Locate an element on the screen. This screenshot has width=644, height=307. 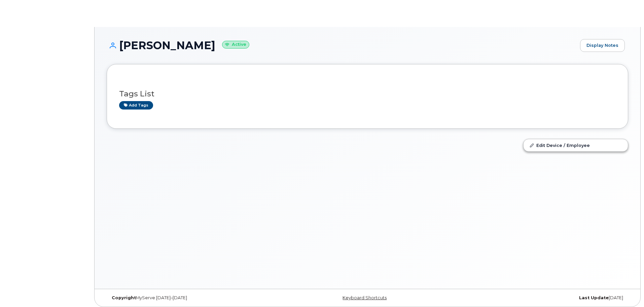
strong: Copyright is located at coordinates (124, 298).